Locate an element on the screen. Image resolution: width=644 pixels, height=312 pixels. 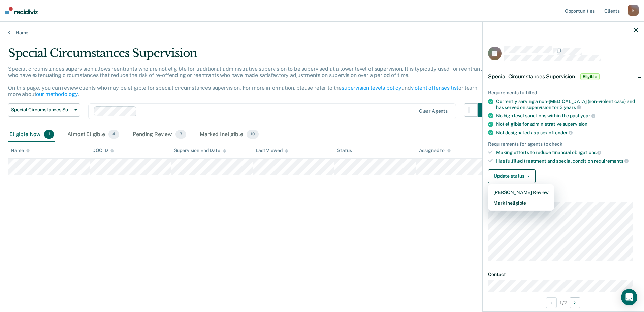
span: offender is located at coordinates (561, 133).